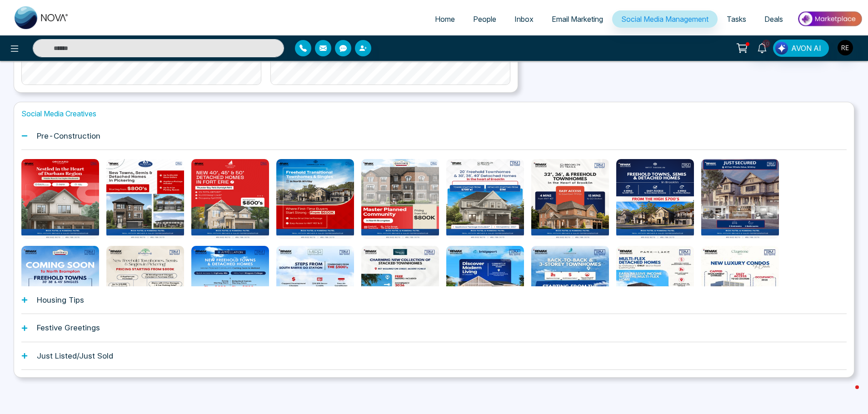 Image resolution: width=868 pixels, height=414 pixels. I want to click on a: Tasks, so click(736, 19).